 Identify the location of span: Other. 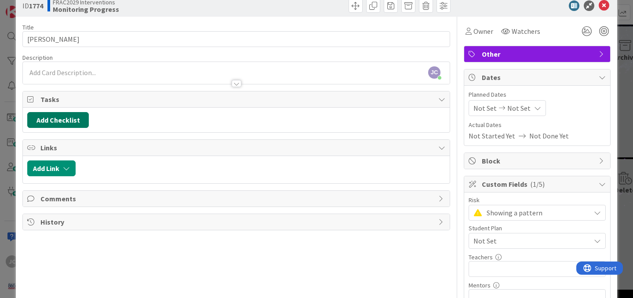
(538, 54).